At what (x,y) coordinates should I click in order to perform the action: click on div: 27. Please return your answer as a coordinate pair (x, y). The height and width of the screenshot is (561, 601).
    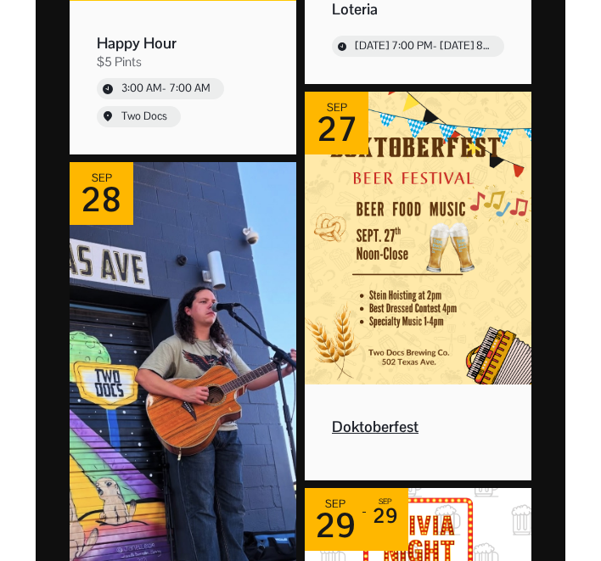
    Looking at the image, I should click on (337, 129).